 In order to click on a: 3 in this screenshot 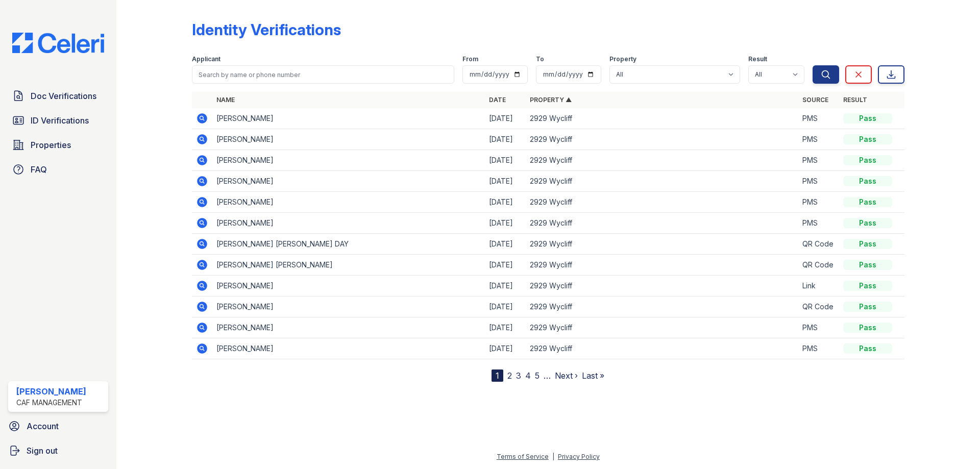, I will do `click(518, 376)`.